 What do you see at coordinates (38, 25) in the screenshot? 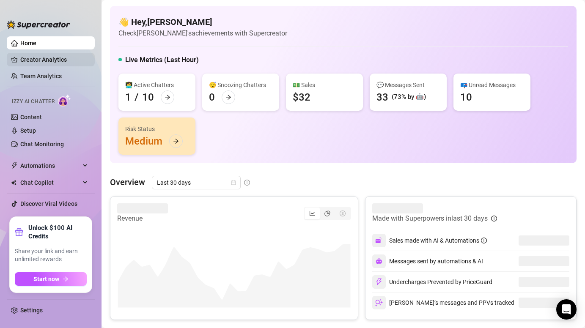
I see `img: logo-BBDzfeDw.svg` at bounding box center [38, 25].